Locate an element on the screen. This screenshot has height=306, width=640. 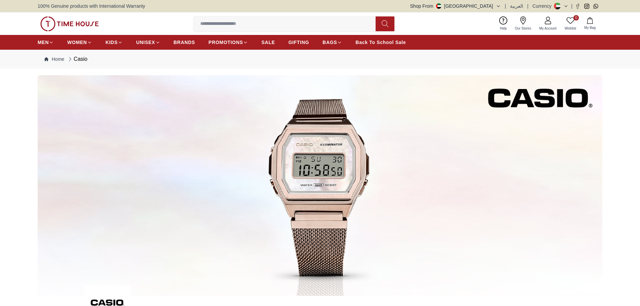
span: GIFTING is located at coordinates (299, 42).